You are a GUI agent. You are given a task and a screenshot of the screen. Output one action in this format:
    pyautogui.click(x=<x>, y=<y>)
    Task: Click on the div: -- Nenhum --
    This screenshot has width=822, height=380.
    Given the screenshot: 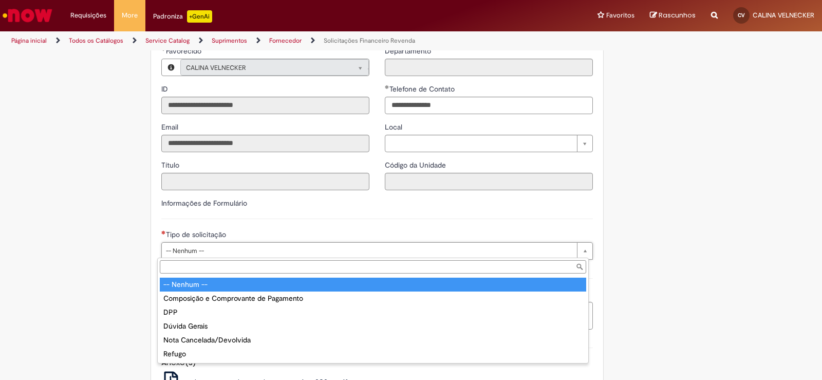 What is the action you would take?
    pyautogui.click(x=373, y=284)
    